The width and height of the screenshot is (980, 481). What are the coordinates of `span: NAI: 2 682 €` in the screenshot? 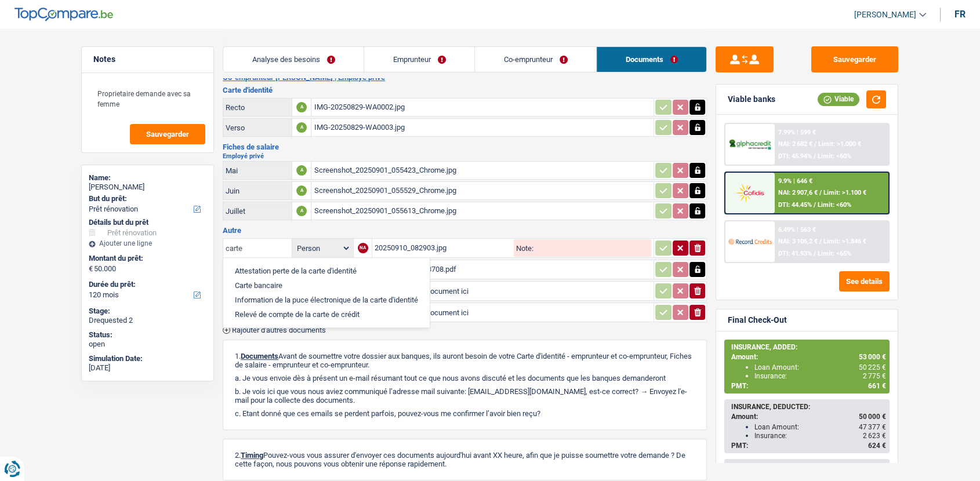 It's located at (795, 144).